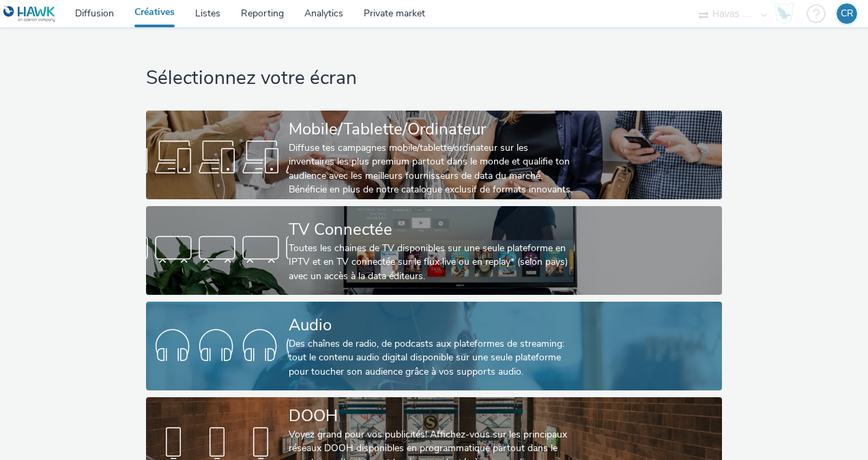  Describe the element at coordinates (432, 129) in the screenshot. I see `div: Mobile/Tablette/Ordinateur` at that location.